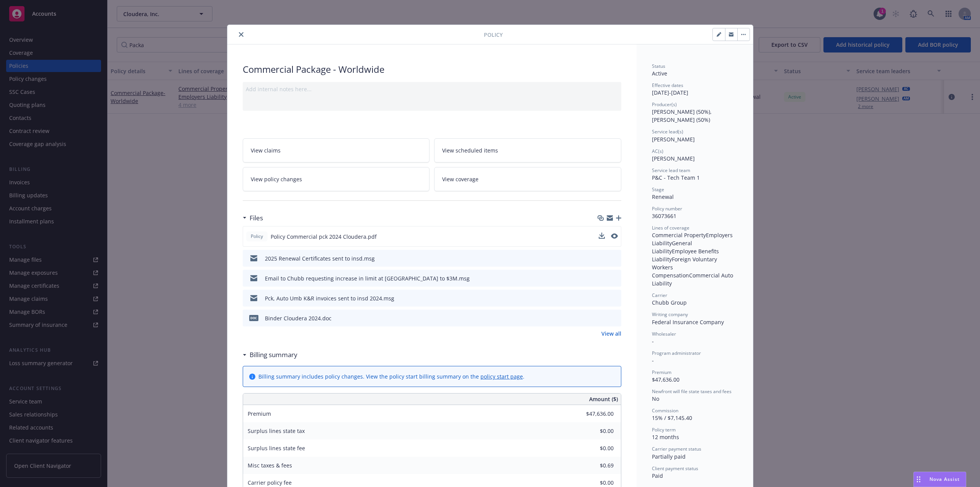 The width and height of the screenshot is (980, 487). What do you see at coordinates (277, 179) in the screenshot?
I see `span: View policy changes` at bounding box center [277, 179].